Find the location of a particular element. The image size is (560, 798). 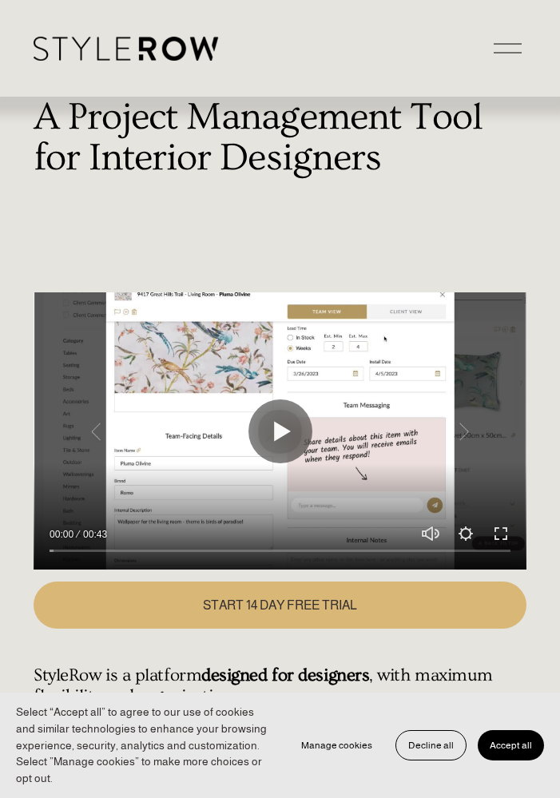

button: Play is located at coordinates (280, 431).